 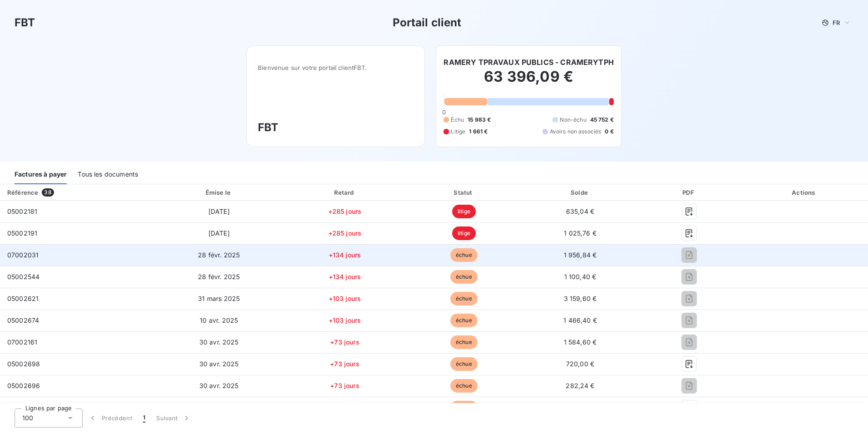 What do you see at coordinates (427, 23) in the screenshot?
I see `h3: Portail client` at bounding box center [427, 23].